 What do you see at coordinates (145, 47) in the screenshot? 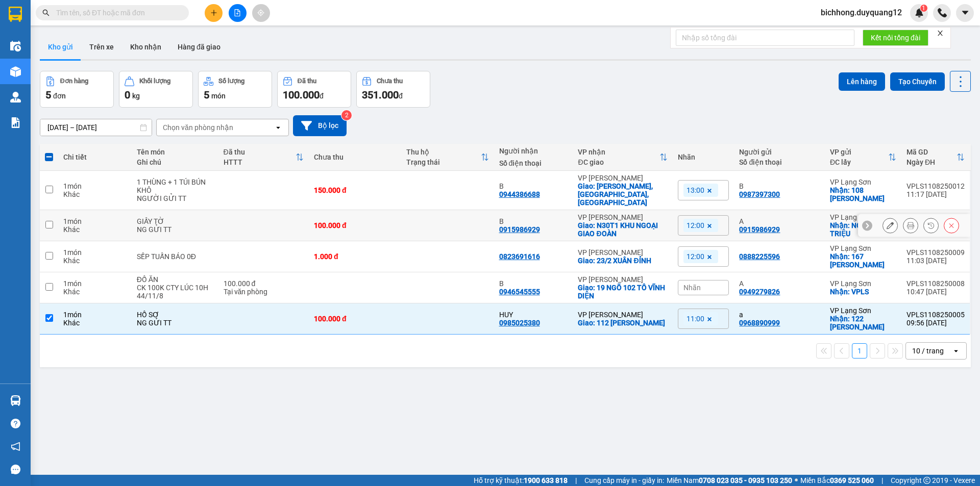
I see `button: Kho nhận` at bounding box center [145, 47].